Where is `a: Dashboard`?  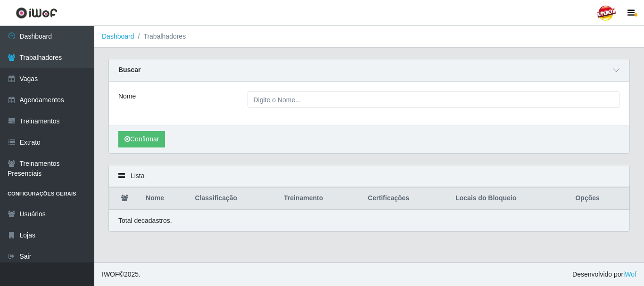
a: Dashboard is located at coordinates (118, 37).